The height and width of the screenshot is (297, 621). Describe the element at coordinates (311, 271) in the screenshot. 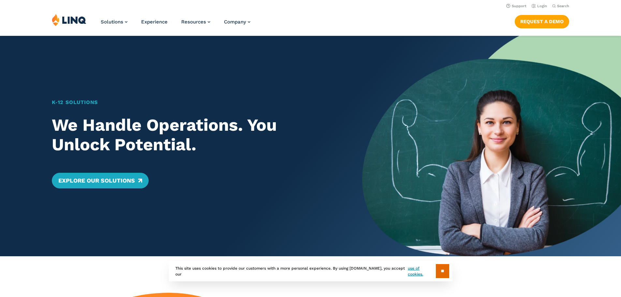

I see `div: This site uses cookies to provide our customers with a more personal experience. By using [DOMAIN...` at that location.